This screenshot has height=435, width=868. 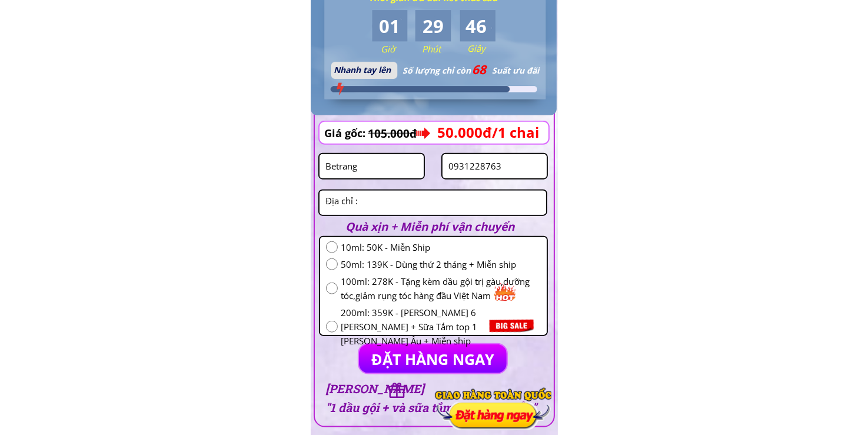 I want to click on span: 68, so click(x=480, y=69).